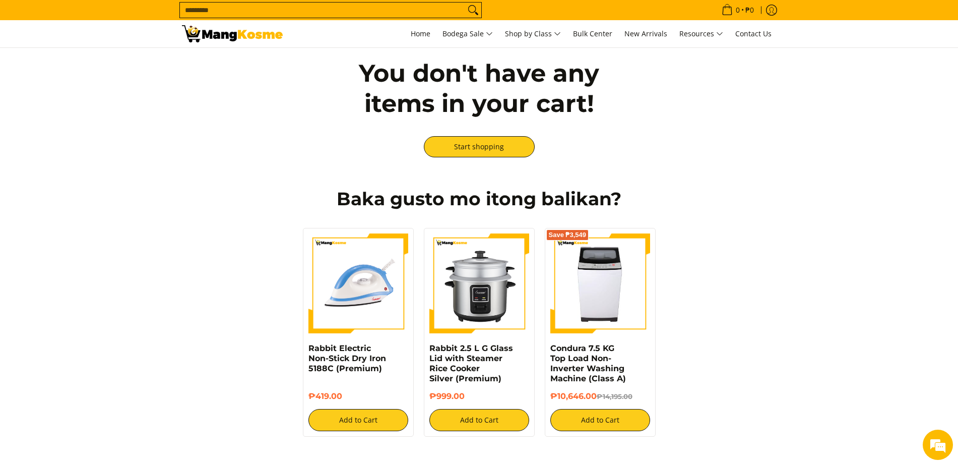  I want to click on img: condura-7.5kg-topload-non-inverter-washing-machine-class-c-full-view-mang-kosme, so click(600, 283).